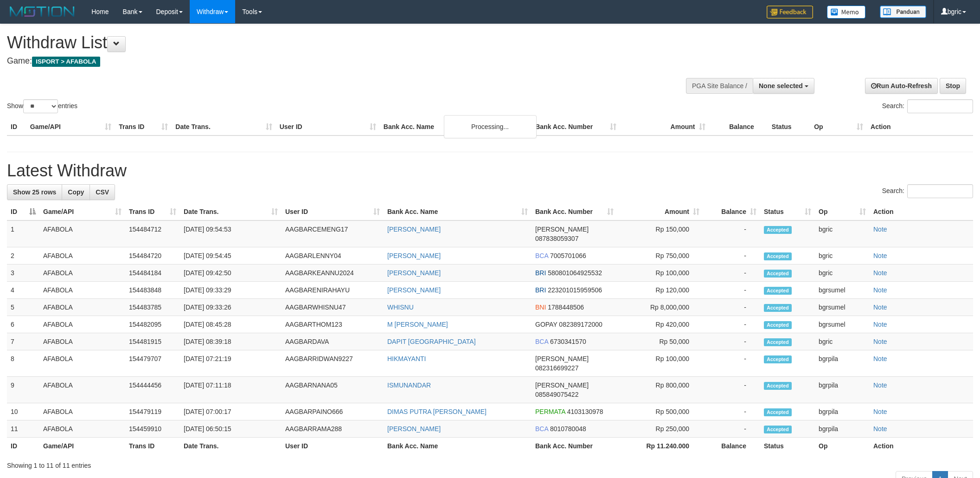  What do you see at coordinates (575, 273) in the screenshot?
I see `span: Copy 580801064925532 to clipboard` at bounding box center [575, 273].